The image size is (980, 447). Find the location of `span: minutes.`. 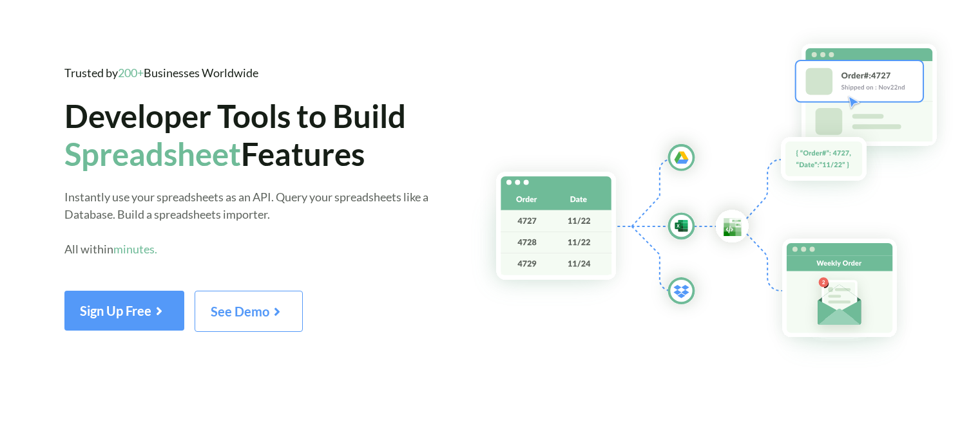

span: minutes. is located at coordinates (136, 249).